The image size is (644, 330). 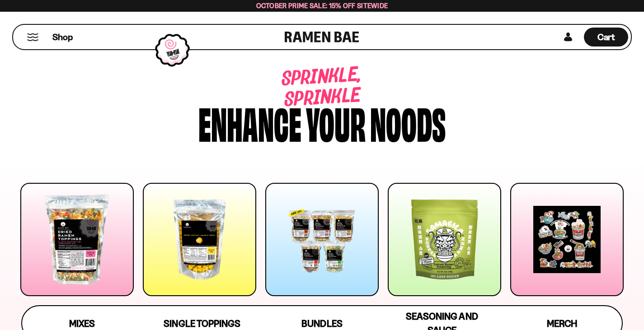 I want to click on div: Enhance, so click(x=250, y=122).